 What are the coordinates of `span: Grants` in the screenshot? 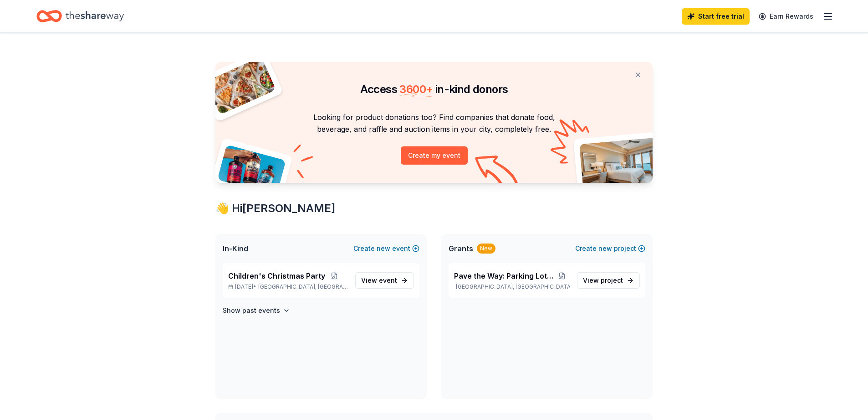 It's located at (461, 248).